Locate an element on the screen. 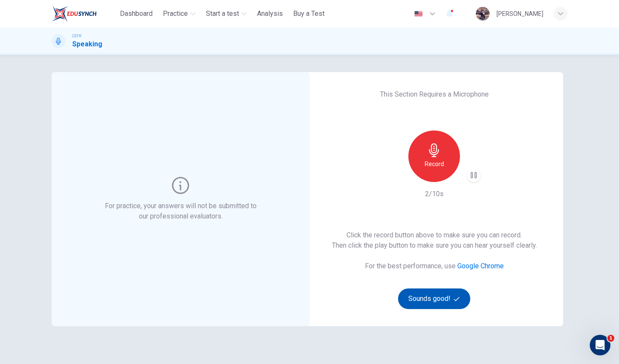 This screenshot has width=619, height=364. h6: 2/10s is located at coordinates (434, 194).